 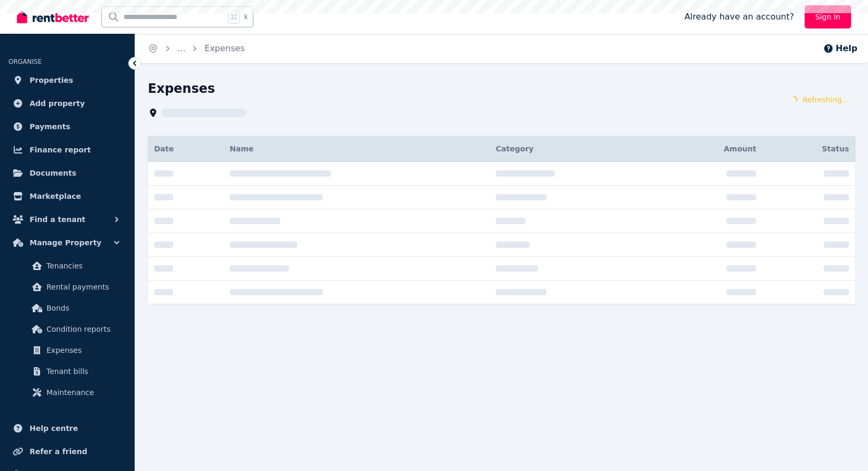 What do you see at coordinates (573, 149) in the screenshot?
I see `th: Category` at bounding box center [573, 149].